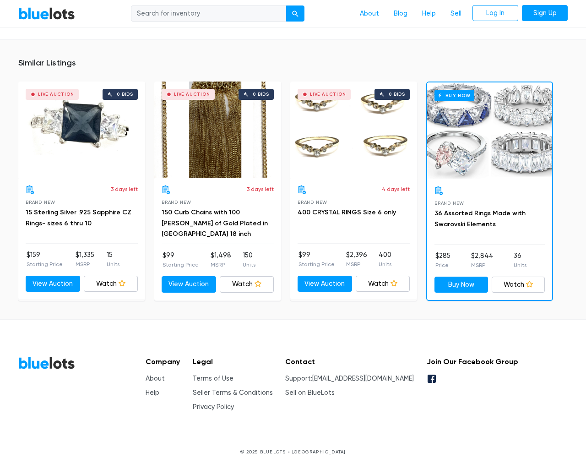 The width and height of the screenshot is (586, 469). I want to click on a: 400 CRYSTAL RINGS Size 6 only, so click(347, 212).